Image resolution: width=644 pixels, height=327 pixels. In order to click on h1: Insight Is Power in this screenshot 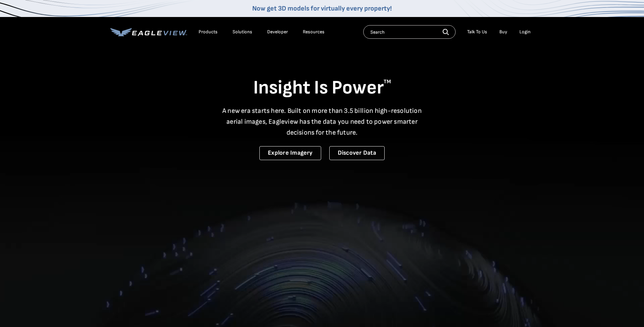, I will do `click(322, 88)`.